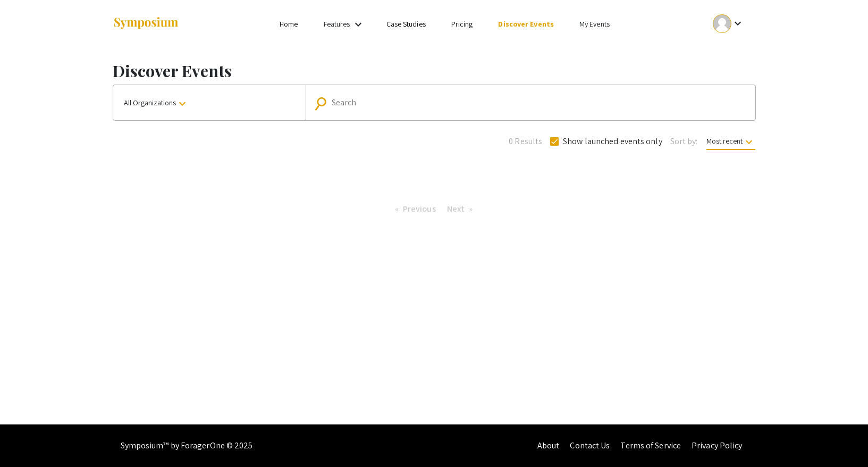 The width and height of the screenshot is (868, 467). Describe the element at coordinates (738, 23) in the screenshot. I see `mat-icon: Expand account dropdown` at that location.